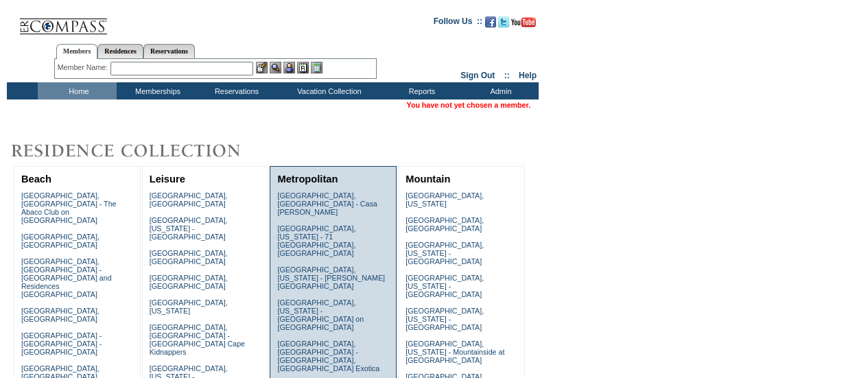 This screenshot has height=378, width=868. I want to click on a: Leisure, so click(168, 179).